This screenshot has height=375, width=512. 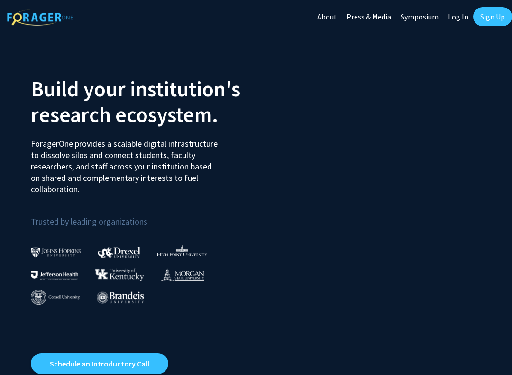 What do you see at coordinates (493, 17) in the screenshot?
I see `a: Sign Up` at bounding box center [493, 17].